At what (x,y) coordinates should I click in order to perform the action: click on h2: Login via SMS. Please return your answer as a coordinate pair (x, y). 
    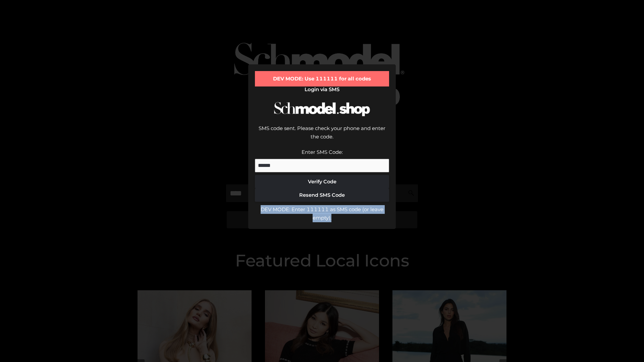
    Looking at the image, I should click on (322, 90).